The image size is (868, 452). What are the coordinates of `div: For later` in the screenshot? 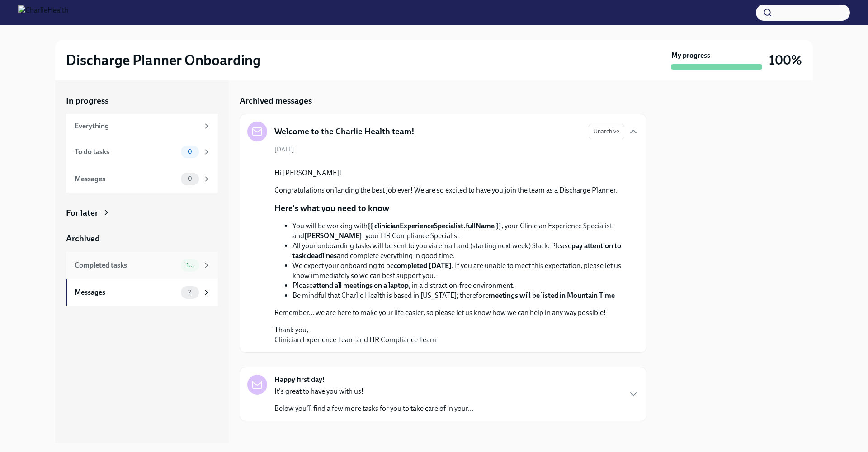 It's located at (82, 213).